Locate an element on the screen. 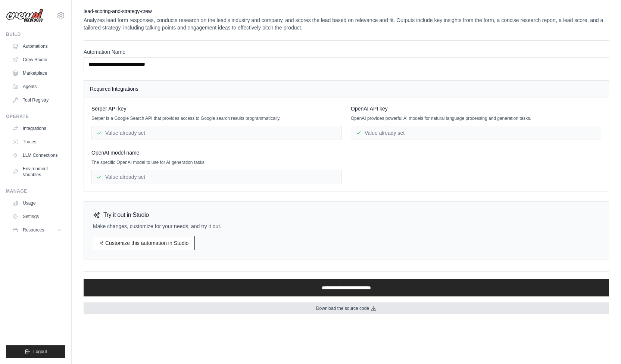  div: Manage is located at coordinates (36, 191).